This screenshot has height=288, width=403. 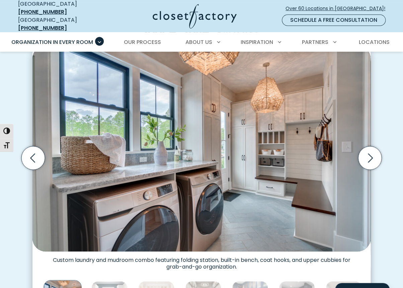 I want to click on button: Next slide, so click(x=370, y=158).